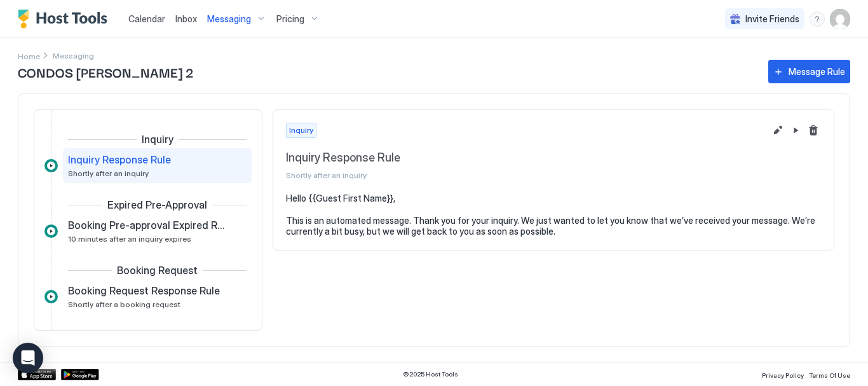  I want to click on a: Inbox, so click(186, 19).